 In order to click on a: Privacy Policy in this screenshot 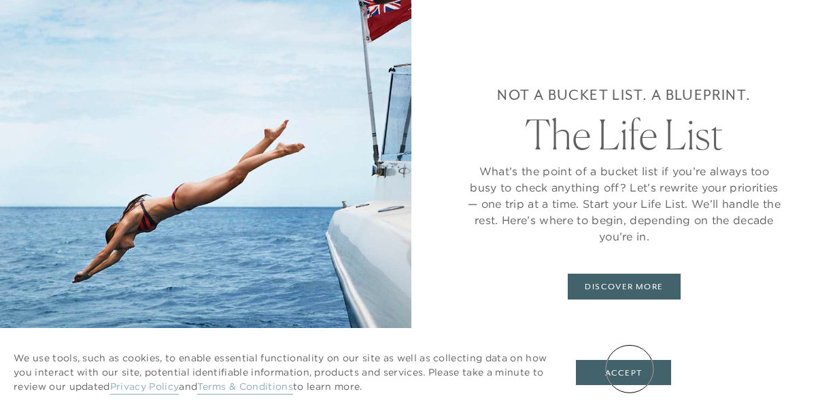, I will do `click(144, 387)`.